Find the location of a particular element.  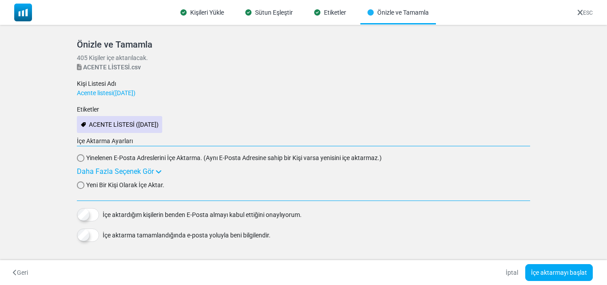

div: Sütun Eşleştir is located at coordinates (269, 12).